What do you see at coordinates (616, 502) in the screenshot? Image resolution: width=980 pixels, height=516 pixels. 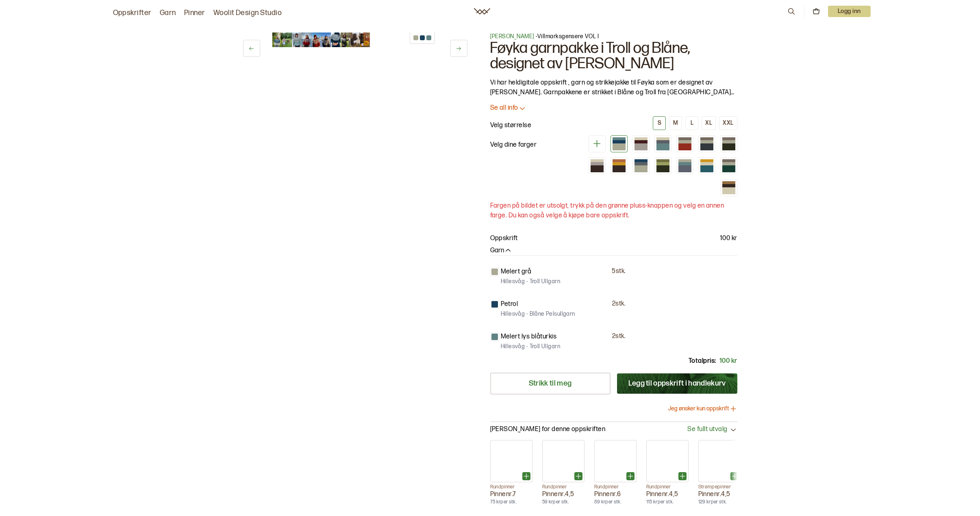 I see `p: 89 kr per stk.` at bounding box center [616, 502].